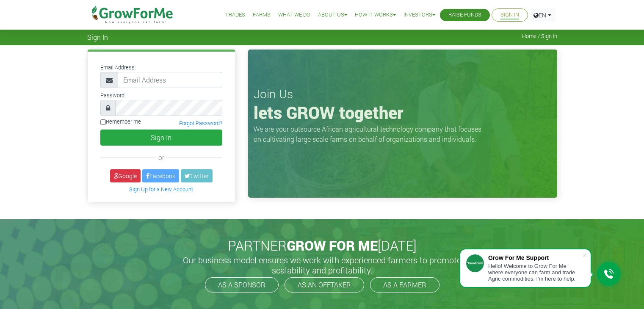 This screenshot has width=644, height=309. I want to click on div: Grow For Me Support, so click(535, 258).